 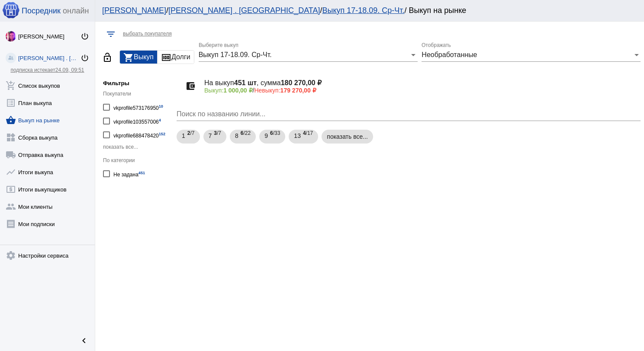 I want to click on button: Выкуп, so click(x=139, y=57).